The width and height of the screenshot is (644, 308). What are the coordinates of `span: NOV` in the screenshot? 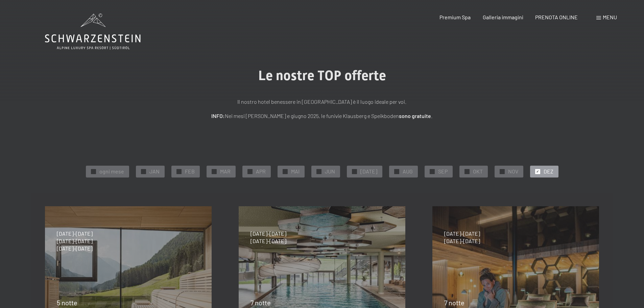 It's located at (513, 171).